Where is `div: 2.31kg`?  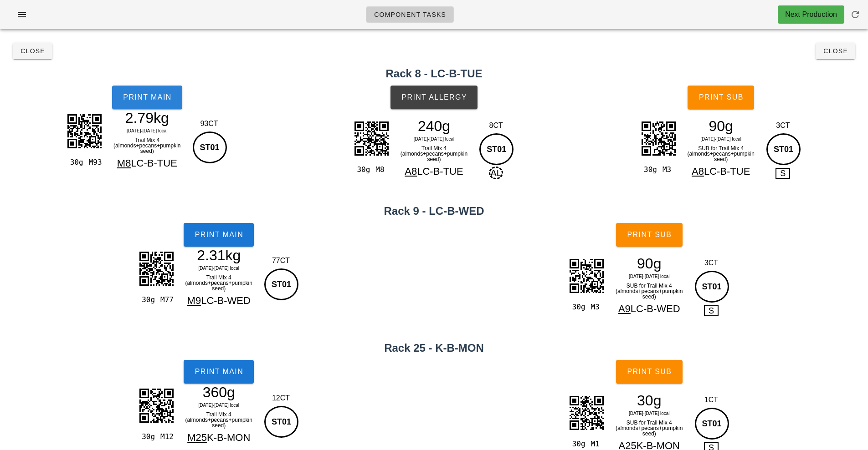 div: 2.31kg is located at coordinates (219, 255).